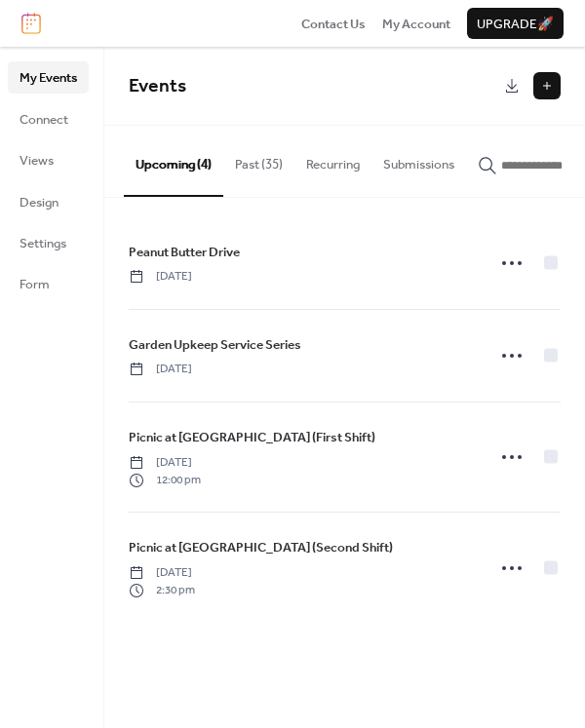  I want to click on a: Contact Us, so click(333, 23).